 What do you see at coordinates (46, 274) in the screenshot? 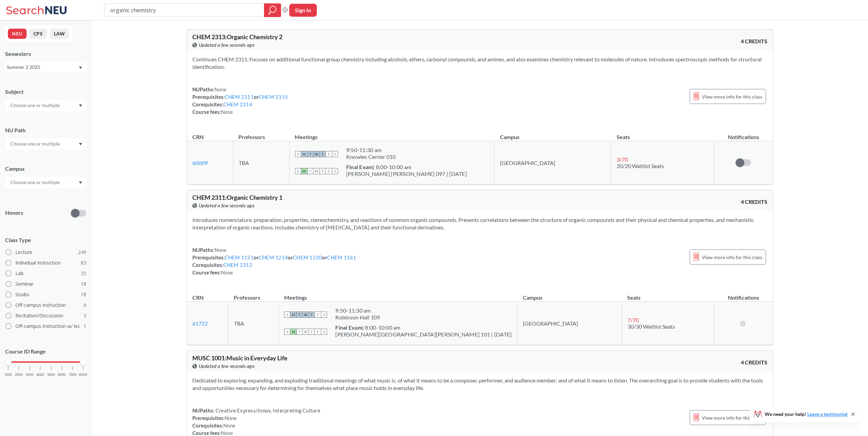
I see `label: Lab` at bounding box center [46, 274].